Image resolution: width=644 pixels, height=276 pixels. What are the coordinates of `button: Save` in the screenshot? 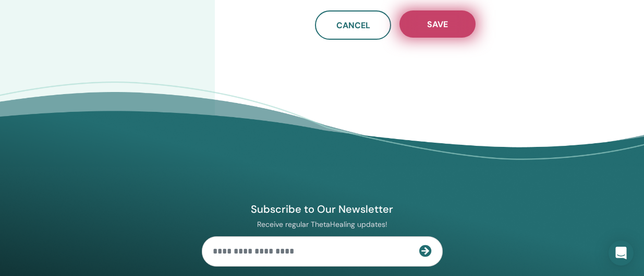 It's located at (437, 24).